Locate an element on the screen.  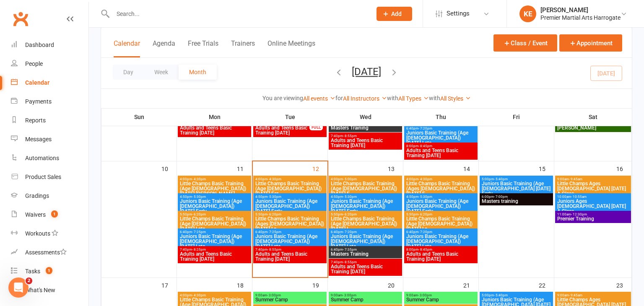
a: All Styles is located at coordinates (455, 98).